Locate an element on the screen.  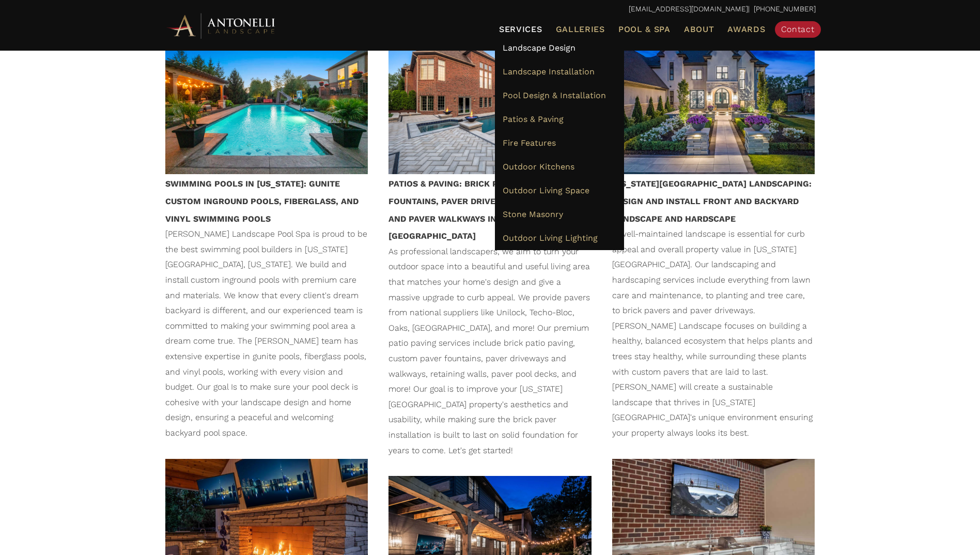
span: Awards is located at coordinates (746, 29).